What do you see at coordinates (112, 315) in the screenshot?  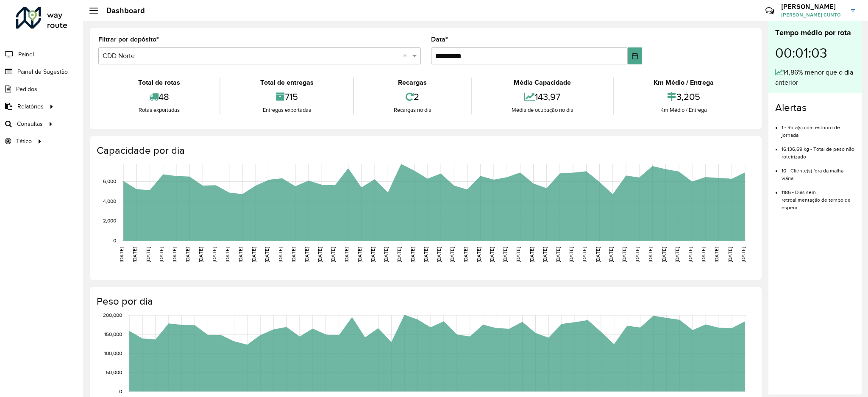 I see `text: 200,000` at bounding box center [112, 315].